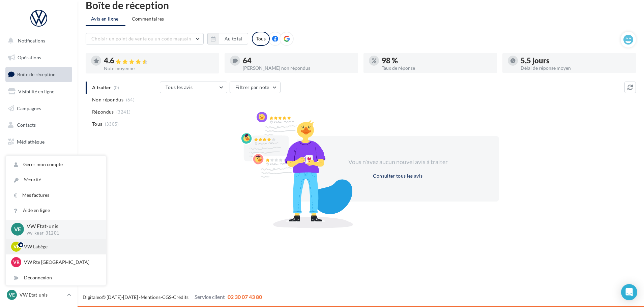 This screenshot has height=307, width=644. I want to click on a: Crédits, so click(181, 297).